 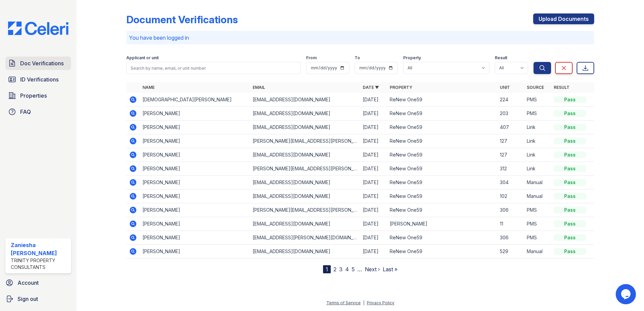 I want to click on label: From, so click(x=311, y=58).